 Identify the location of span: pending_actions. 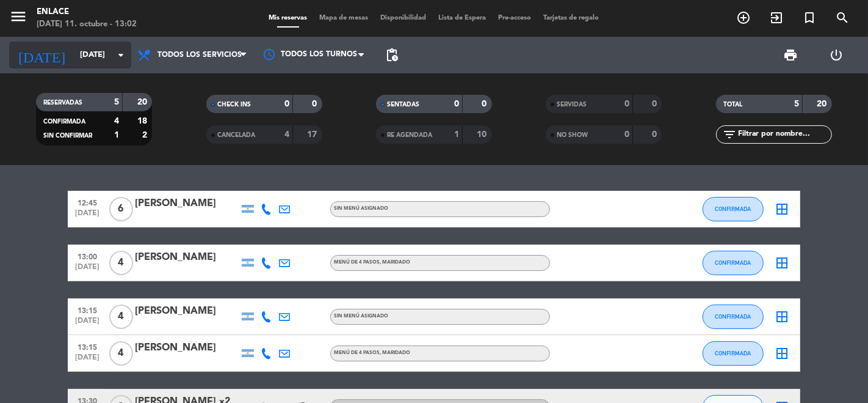
(392, 55).